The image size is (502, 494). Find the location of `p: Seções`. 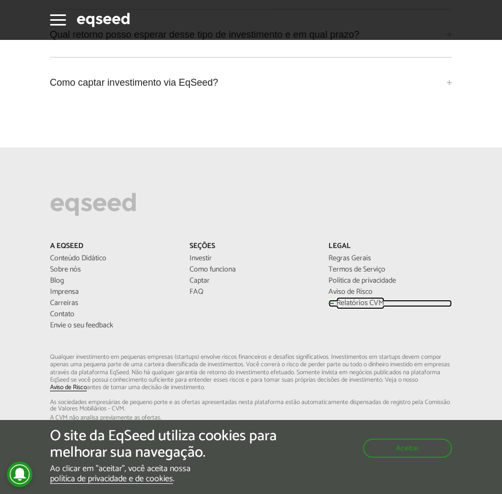

p: Seções is located at coordinates (251, 246).